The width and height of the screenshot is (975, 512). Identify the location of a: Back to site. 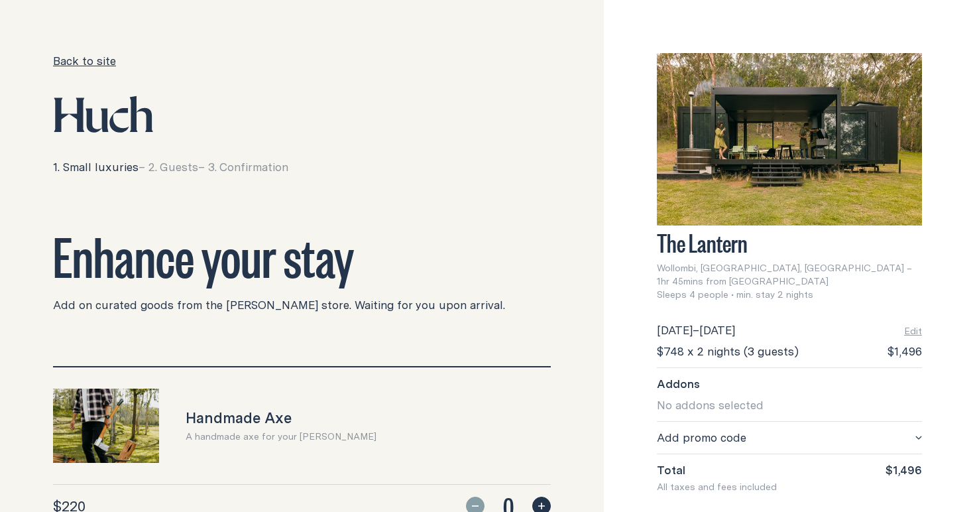
(84, 61).